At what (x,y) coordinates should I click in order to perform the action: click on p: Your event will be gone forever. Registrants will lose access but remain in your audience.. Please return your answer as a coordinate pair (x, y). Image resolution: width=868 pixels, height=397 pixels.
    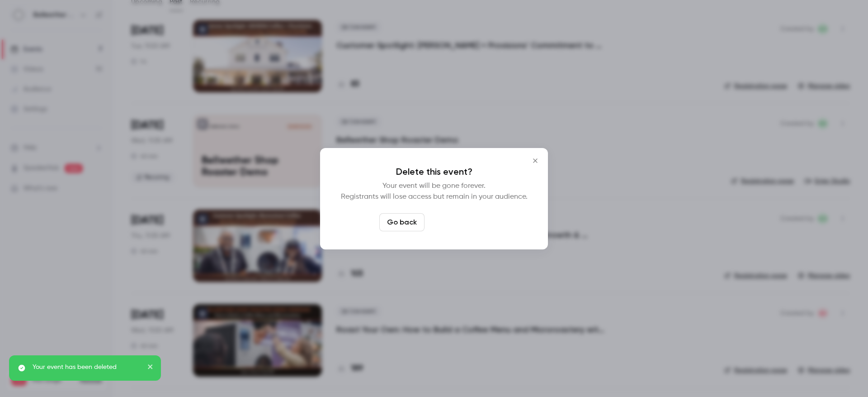
    Looking at the image, I should click on (434, 191).